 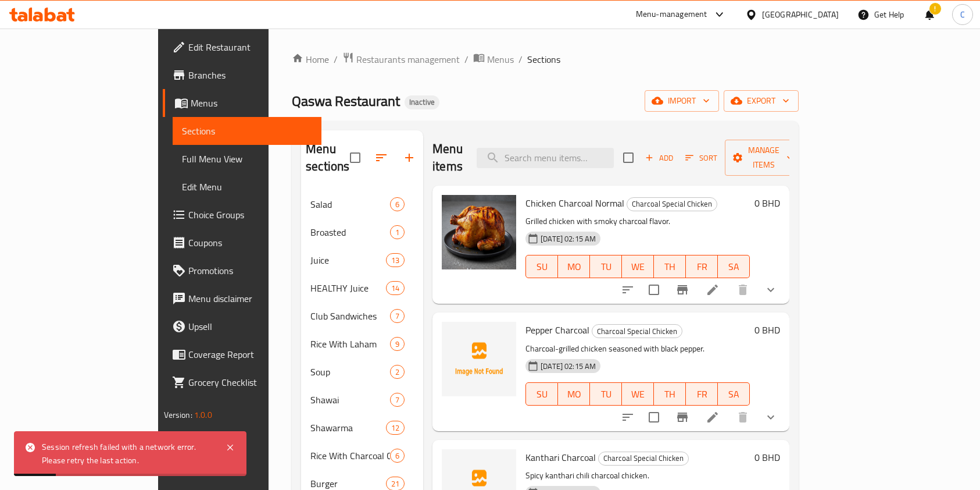 I want to click on span: Shawarma, so click(x=348, y=427).